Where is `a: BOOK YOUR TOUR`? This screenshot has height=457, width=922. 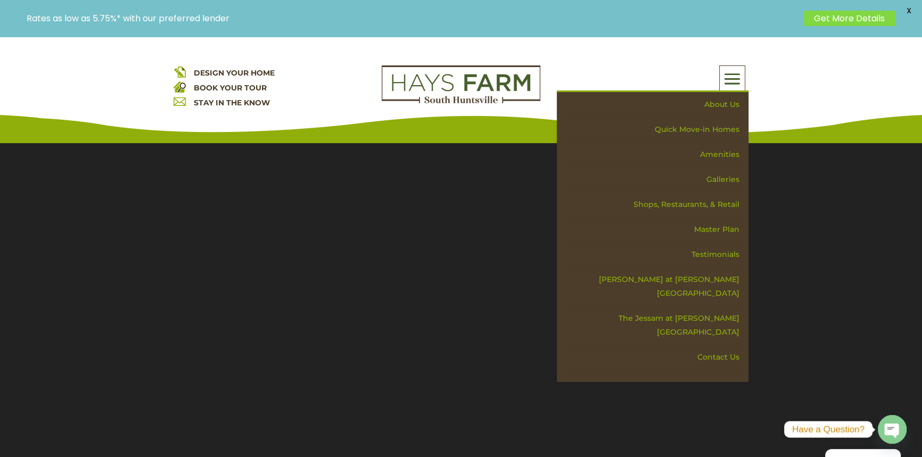 a: BOOK YOUR TOUR is located at coordinates (230, 88).